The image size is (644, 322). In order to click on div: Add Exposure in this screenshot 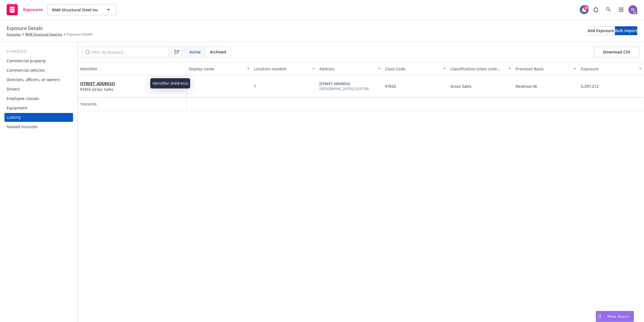, I will do `click(601, 31)`.